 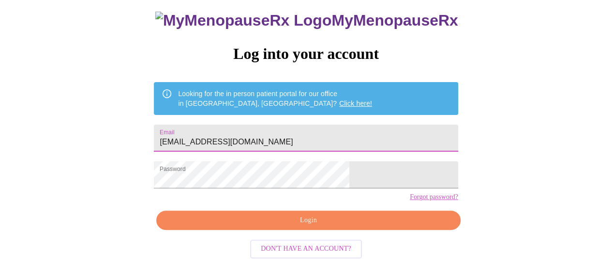 What do you see at coordinates (306, 249) in the screenshot?
I see `button: Don't have an account?` at bounding box center [306, 249].